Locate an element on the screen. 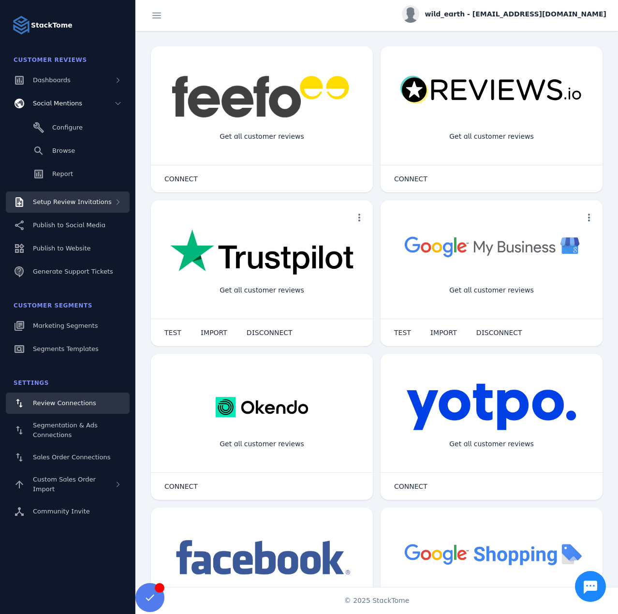  span: Community Invite is located at coordinates (61, 511).